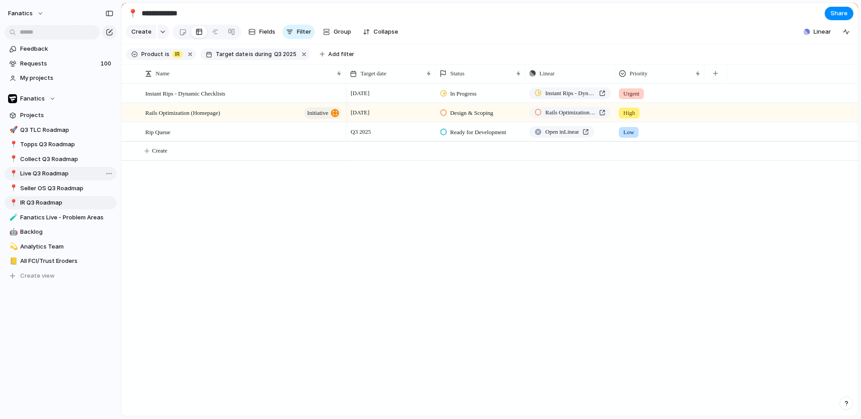 Image resolution: width=861 pixels, height=419 pixels. What do you see at coordinates (61, 130) in the screenshot?
I see `a: 🚀Q3 TLC Roadmap` at bounding box center [61, 130].